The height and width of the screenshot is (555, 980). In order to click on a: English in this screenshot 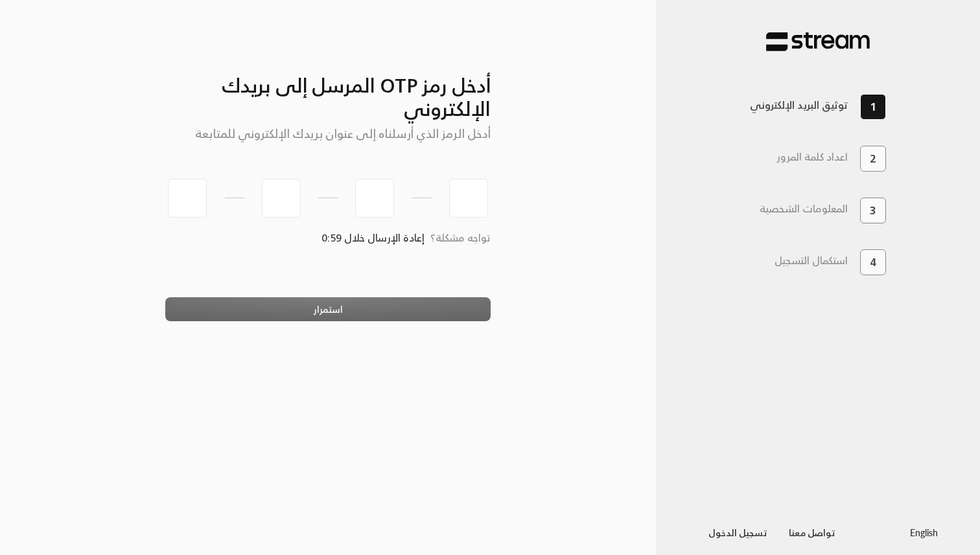, I will do `click(923, 531)`.